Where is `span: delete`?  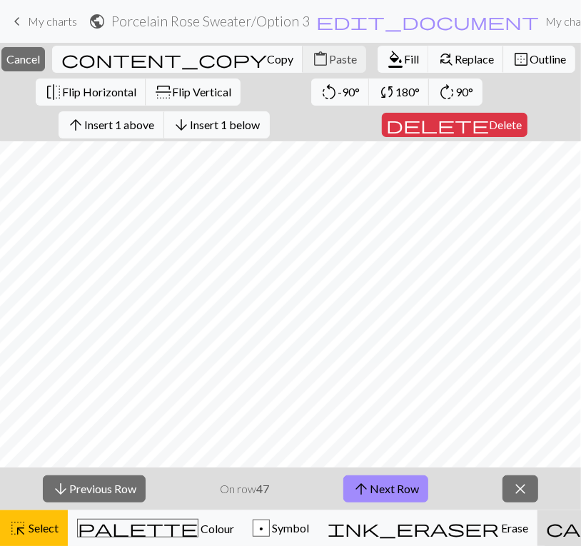 span: delete is located at coordinates (438, 125).